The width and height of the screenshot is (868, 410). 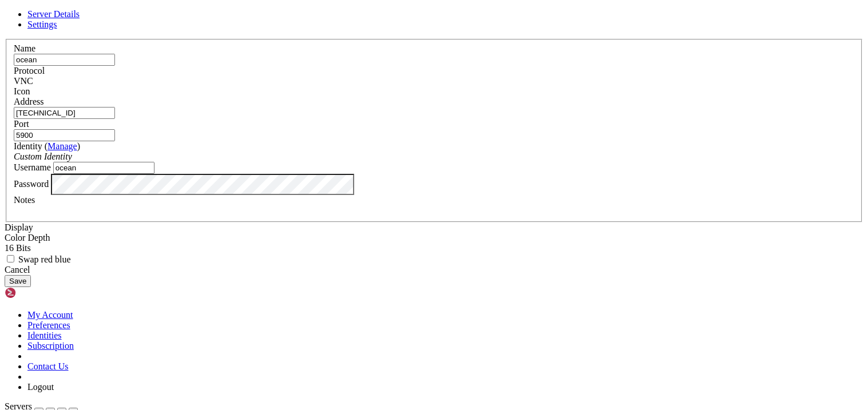 I want to click on div: Cancel, so click(x=433, y=270).